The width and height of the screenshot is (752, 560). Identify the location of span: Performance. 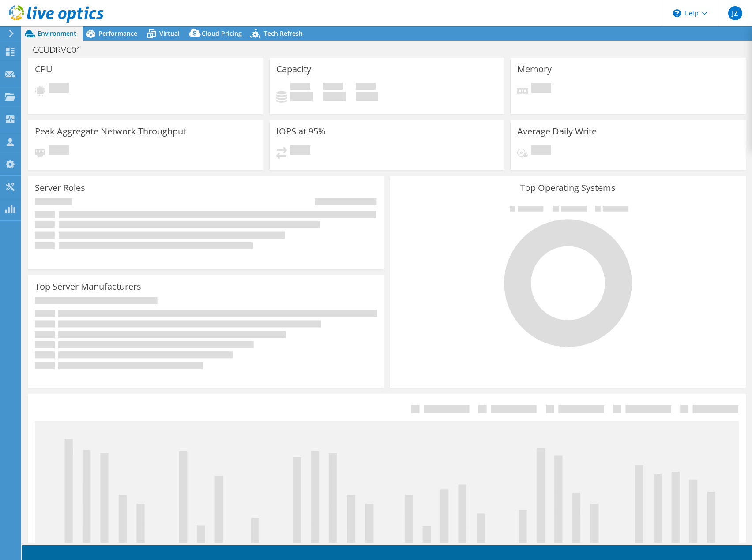
(118, 33).